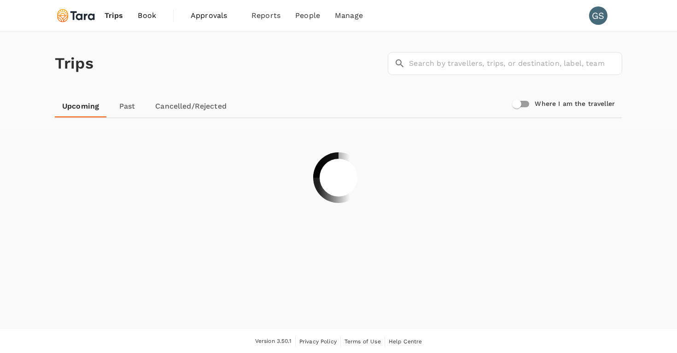  What do you see at coordinates (405, 342) in the screenshot?
I see `a: Help Centre` at bounding box center [405, 342].